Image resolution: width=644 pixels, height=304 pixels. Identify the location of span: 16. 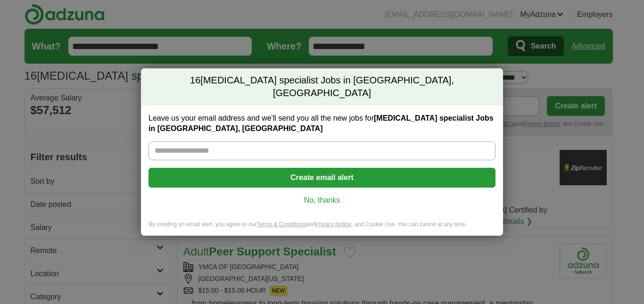
(195, 80).